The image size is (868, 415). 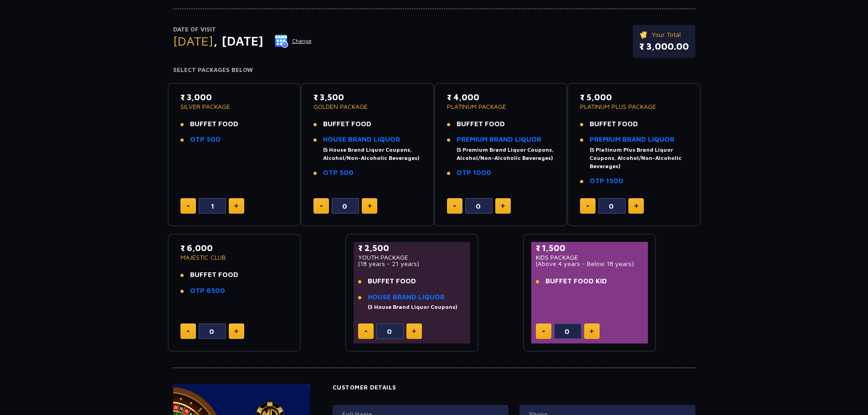 What do you see at coordinates (639, 158) in the screenshot?
I see `div: (5 Platinum Plus Brand Liquor Coupons, Alcohol/Non-Alcoholic Beverages)` at bounding box center [639, 158].